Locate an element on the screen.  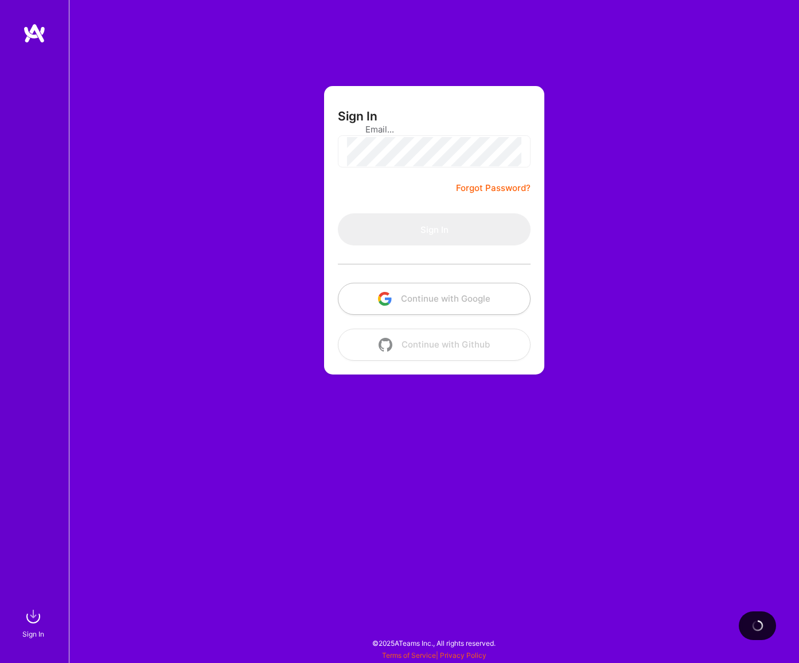
div: Sign In is located at coordinates (33, 634).